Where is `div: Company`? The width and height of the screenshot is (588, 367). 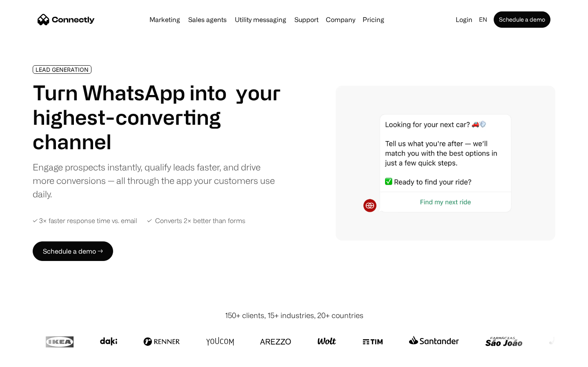 div: Company is located at coordinates (340, 20).